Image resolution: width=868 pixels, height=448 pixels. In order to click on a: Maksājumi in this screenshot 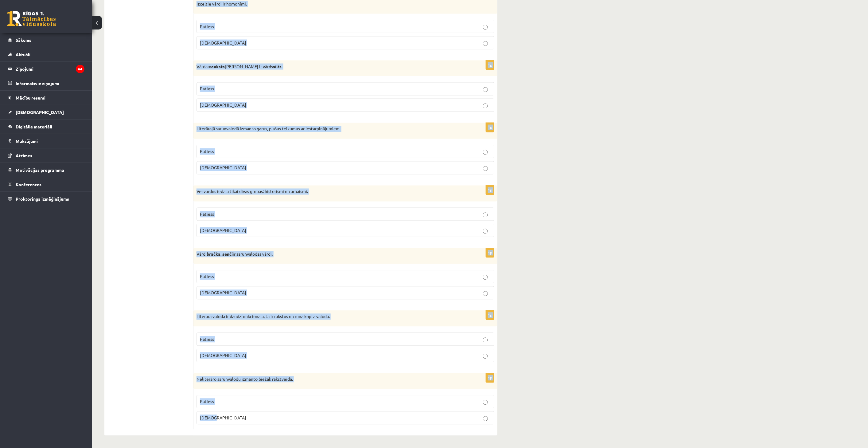, I will do `click(46, 141)`.